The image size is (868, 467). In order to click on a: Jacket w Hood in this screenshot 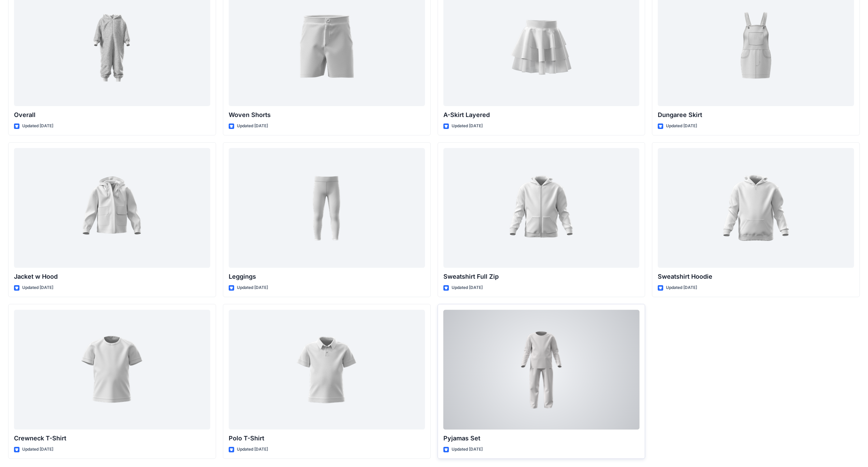, I will do `click(112, 208)`.